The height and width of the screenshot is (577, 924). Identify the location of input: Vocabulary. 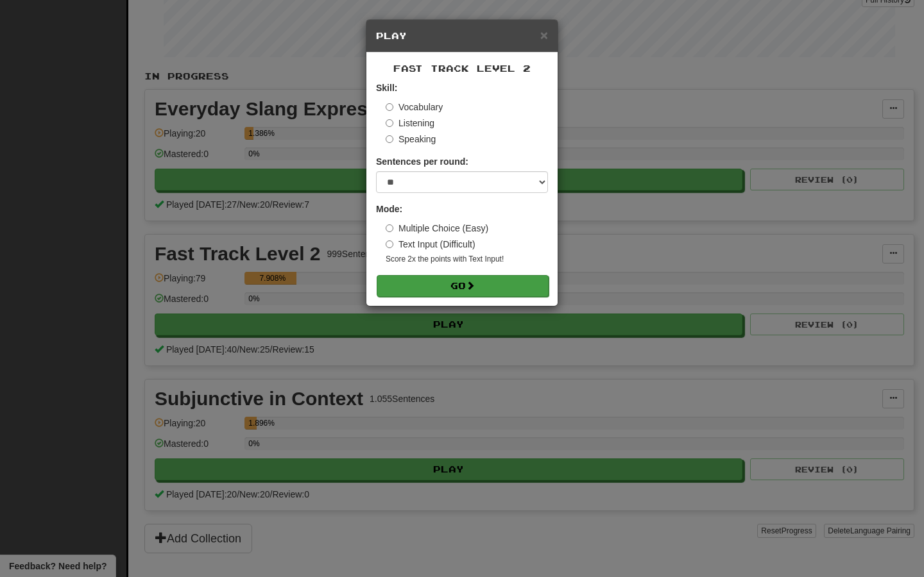
(389, 107).